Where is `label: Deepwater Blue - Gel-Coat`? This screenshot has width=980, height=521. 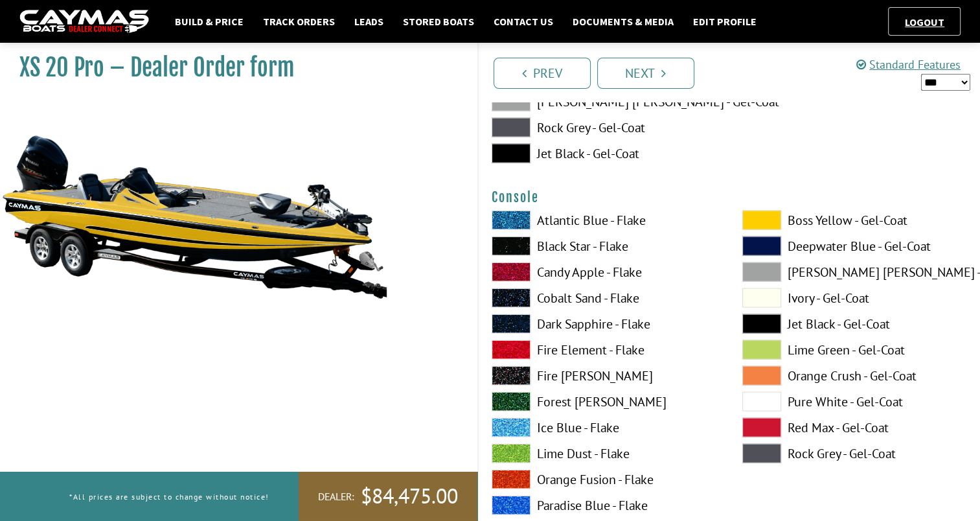
label: Deepwater Blue - Gel-Coat is located at coordinates (854, 246).